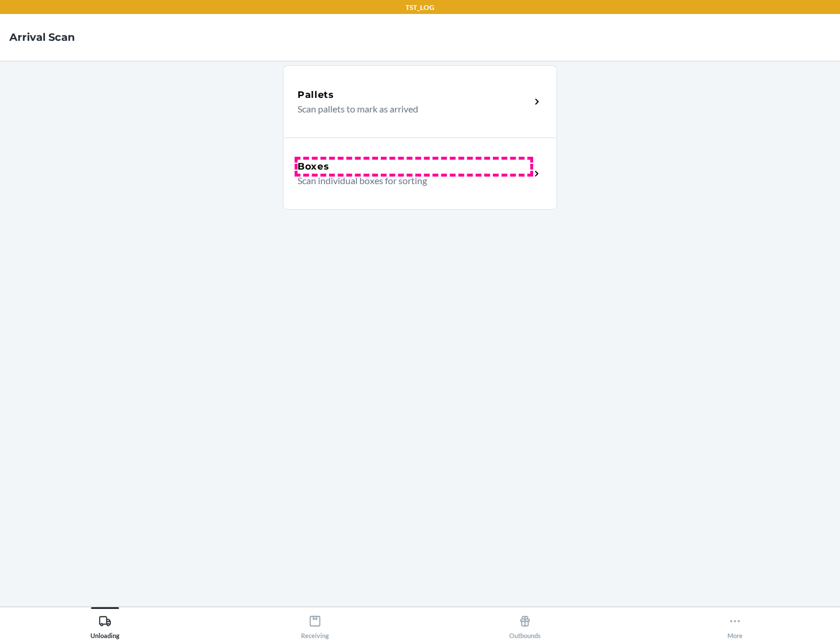 Image resolution: width=840 pixels, height=641 pixels. Describe the element at coordinates (409, 109) in the screenshot. I see `p: Scan pallets to mark as arrived` at that location.